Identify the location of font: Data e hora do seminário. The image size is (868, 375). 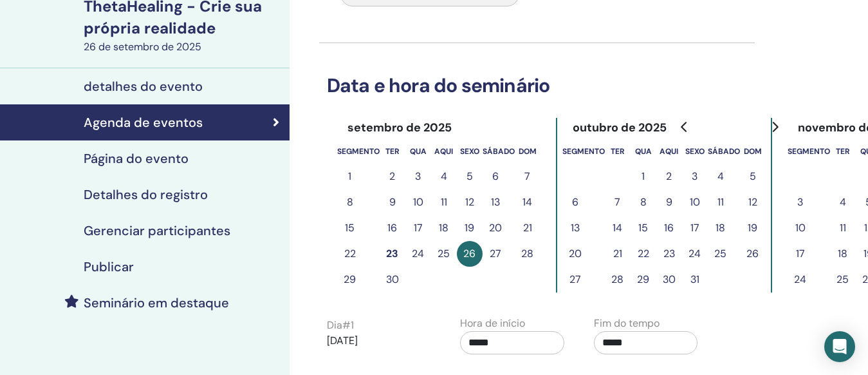
(438, 85).